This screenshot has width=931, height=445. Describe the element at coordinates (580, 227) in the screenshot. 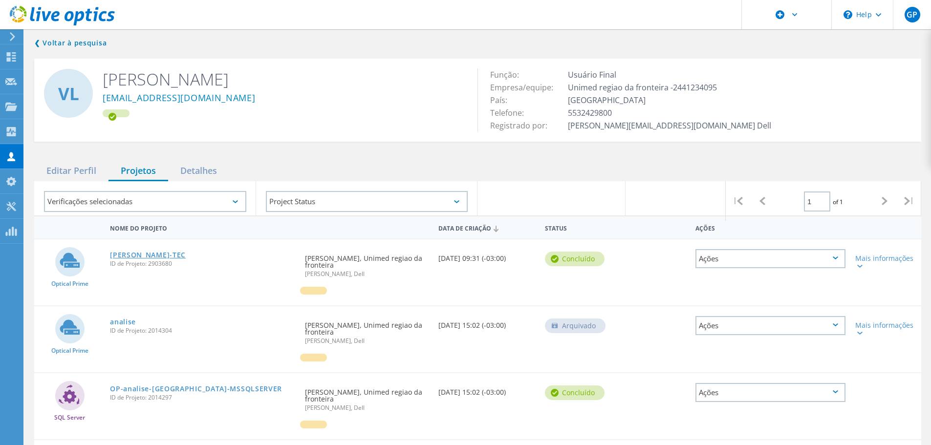

I see `div: Status` at that location.